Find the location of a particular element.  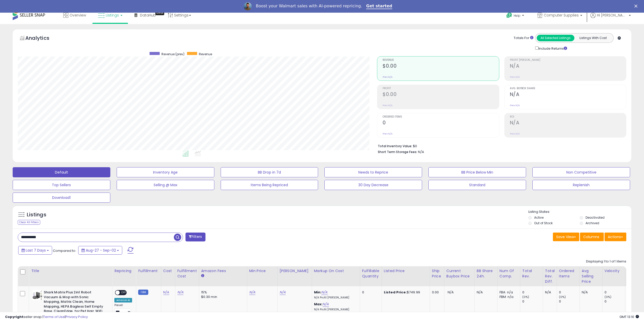

button: BB Drop in 7d is located at coordinates (270, 172).